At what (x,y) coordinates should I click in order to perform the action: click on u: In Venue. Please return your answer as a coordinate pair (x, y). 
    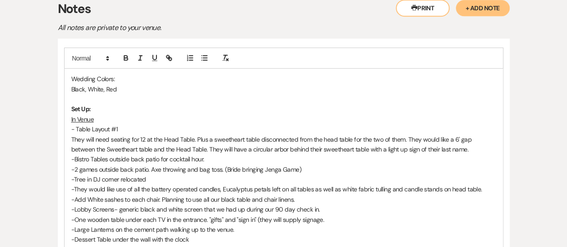
    Looking at the image, I should click on (82, 119).